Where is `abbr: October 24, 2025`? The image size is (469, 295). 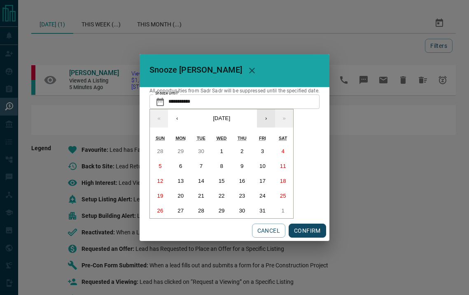 abbr: October 24, 2025 is located at coordinates (263, 195).